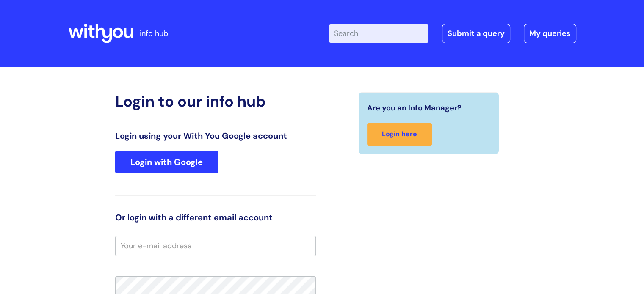  What do you see at coordinates (166, 162) in the screenshot?
I see `a: Login with Google` at bounding box center [166, 162].